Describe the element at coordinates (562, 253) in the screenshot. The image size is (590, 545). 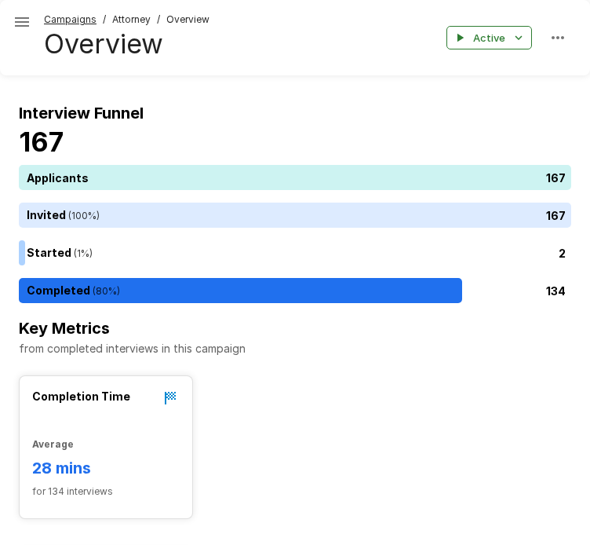
I see `p: 2` at that location.